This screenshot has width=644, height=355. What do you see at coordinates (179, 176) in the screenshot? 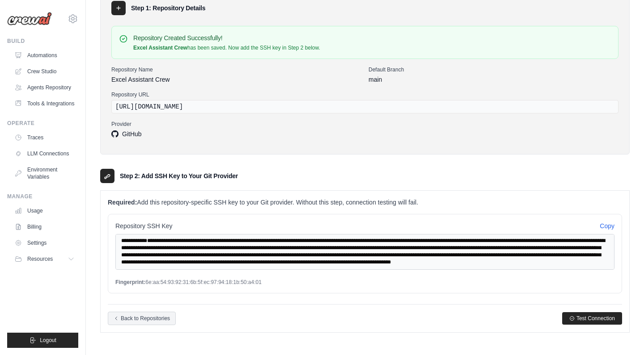
I see `h3: Step 2: Add SSH Key to Your Git Provider` at bounding box center [179, 176].